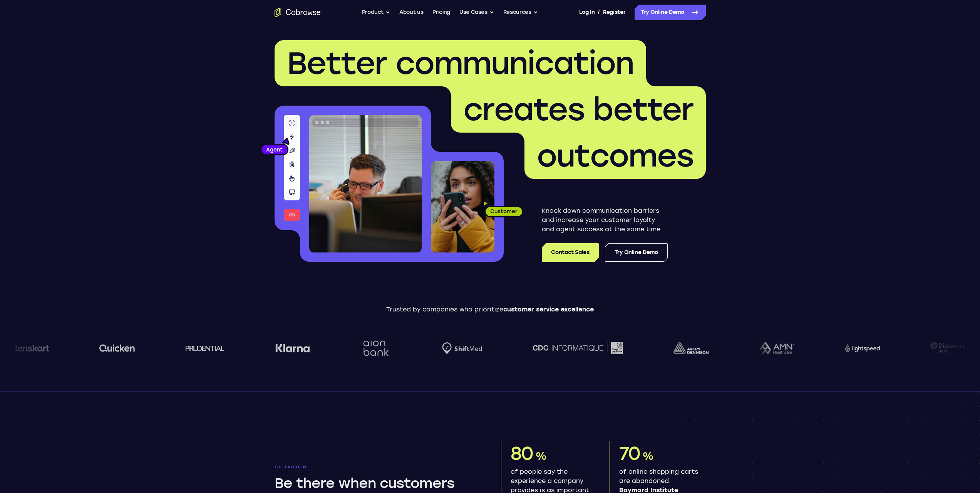 The height and width of the screenshot is (493, 980). What do you see at coordinates (630, 453) in the screenshot?
I see `span: 70` at bounding box center [630, 453].